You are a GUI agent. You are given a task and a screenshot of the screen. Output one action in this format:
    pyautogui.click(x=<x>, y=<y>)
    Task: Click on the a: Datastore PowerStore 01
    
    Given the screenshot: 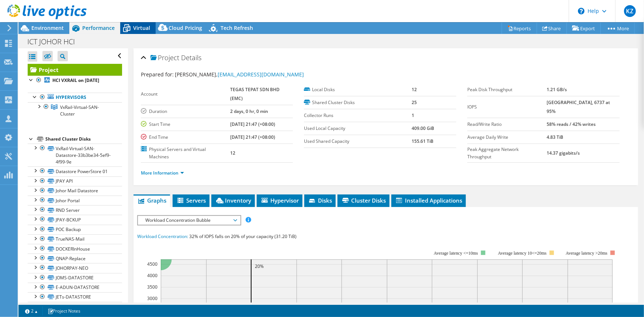 What is the action you would take?
    pyautogui.click(x=75, y=171)
    